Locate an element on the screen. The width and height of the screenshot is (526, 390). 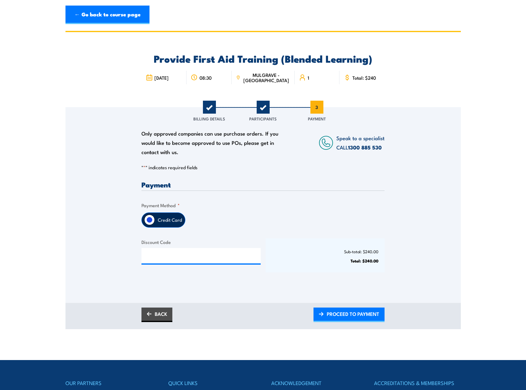
p: Sub-total: $240.00 is located at coordinates (326, 252).